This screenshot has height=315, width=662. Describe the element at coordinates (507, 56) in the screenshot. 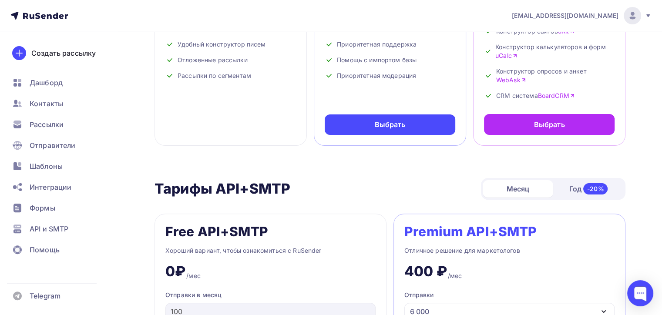

I see `a: uCalc` at that location.